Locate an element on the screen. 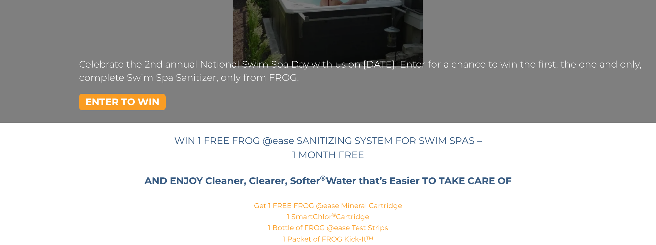 The height and width of the screenshot is (245, 656). a: ENTER TO WIN is located at coordinates (122, 102).